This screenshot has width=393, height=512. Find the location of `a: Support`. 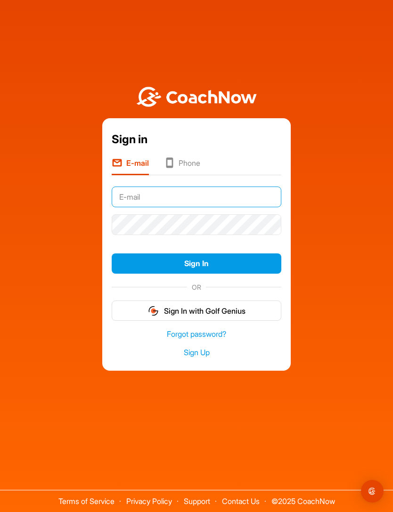

a: Support is located at coordinates (197, 501).